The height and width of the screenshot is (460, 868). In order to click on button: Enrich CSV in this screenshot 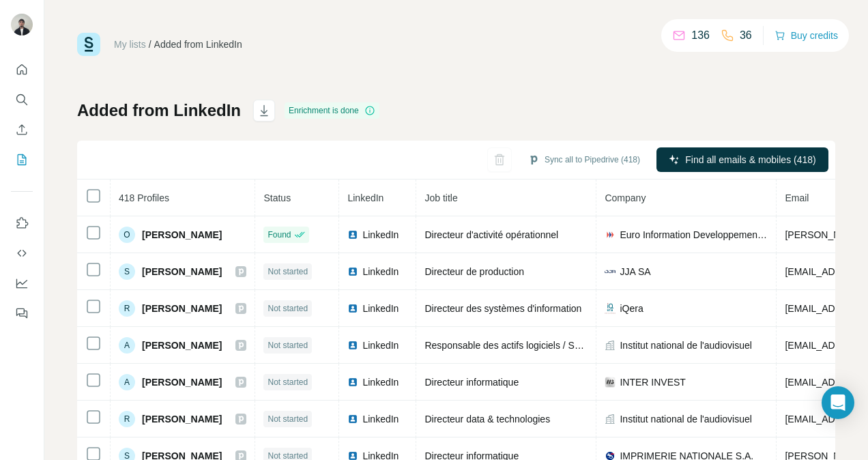, I will do `click(22, 129)`.